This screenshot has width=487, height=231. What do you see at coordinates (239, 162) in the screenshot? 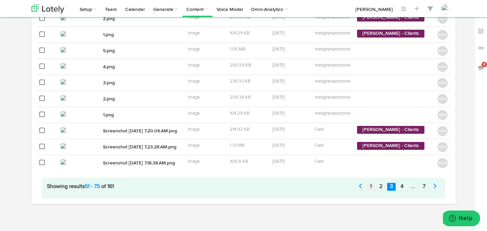
I see `span: 405.8 KB` at bounding box center [239, 162].